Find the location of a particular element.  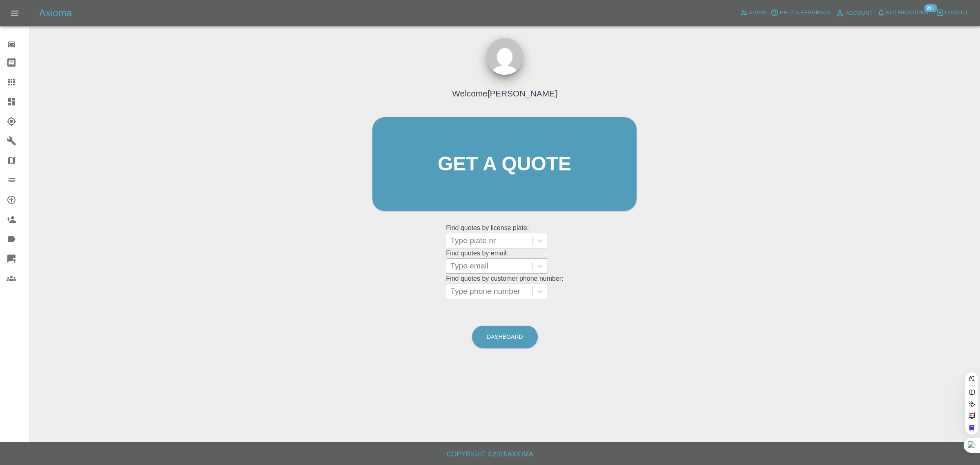

button: Notifications is located at coordinates (903, 12).